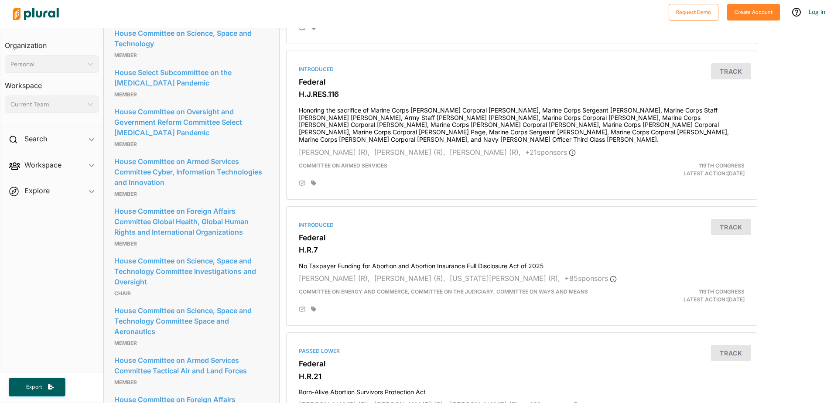 The image size is (834, 403). What do you see at coordinates (191, 172) in the screenshot?
I see `a: House Committee on Armed Services Committee Cyber, Information Technologies and Innovation` at bounding box center [191, 172].